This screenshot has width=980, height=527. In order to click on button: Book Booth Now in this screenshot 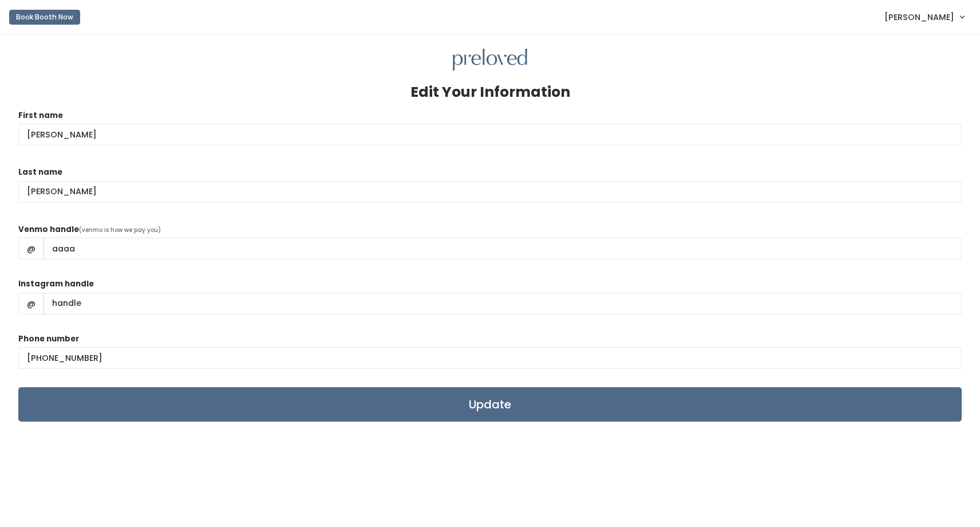, I will do `click(45, 17)`.